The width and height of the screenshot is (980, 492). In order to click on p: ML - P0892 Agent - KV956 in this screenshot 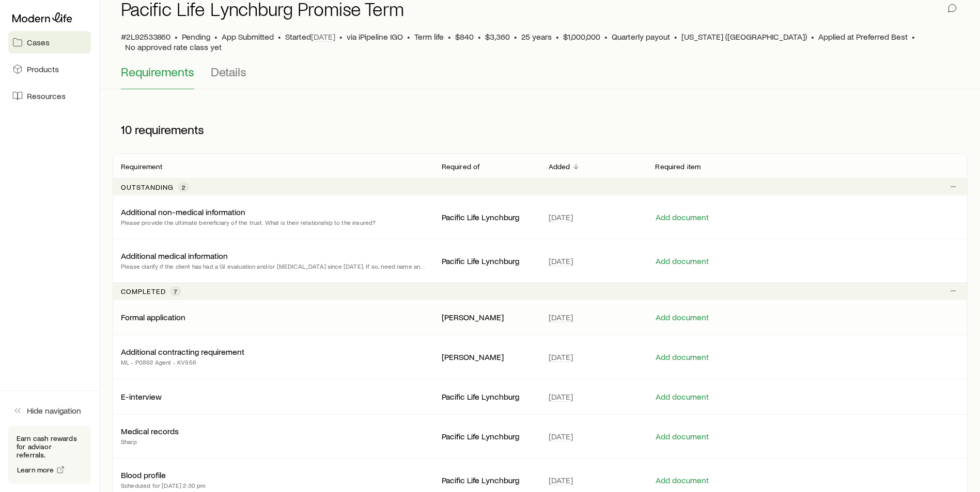, I will do `click(183, 362)`.